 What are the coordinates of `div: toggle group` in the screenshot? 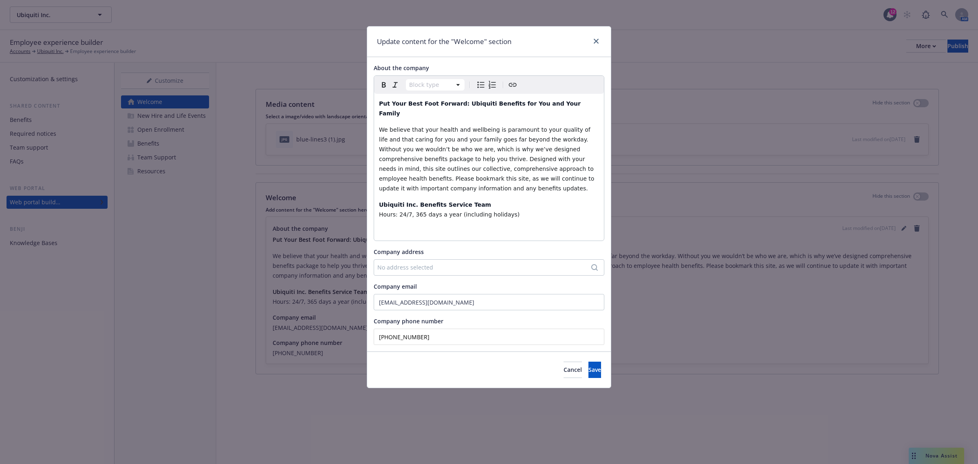 It's located at (487, 85).